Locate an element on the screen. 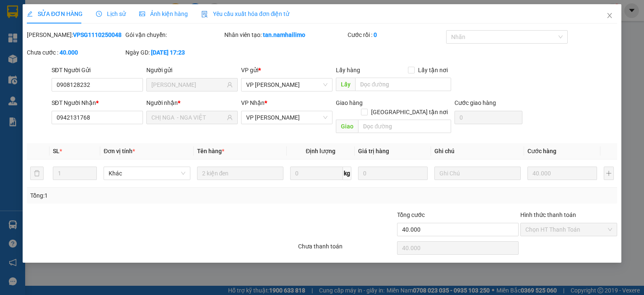 Image resolution: width=644 pixels, height=295 pixels. div: Tổng: 1 is located at coordinates (140, 195).